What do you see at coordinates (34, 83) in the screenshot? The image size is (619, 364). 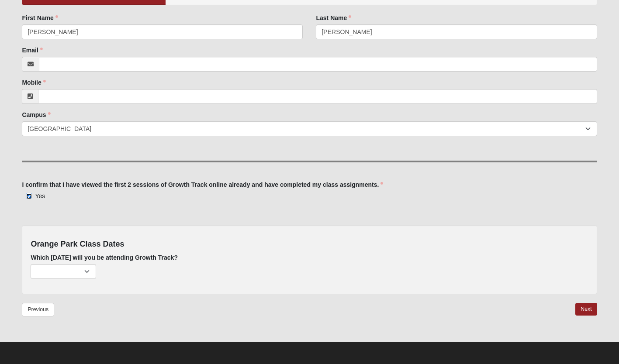 I see `label: Mobile` at bounding box center [34, 83].